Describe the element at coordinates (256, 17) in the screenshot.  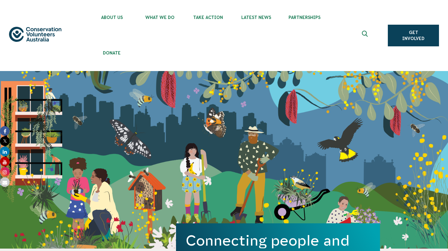
I see `span: Latest News` at that location.